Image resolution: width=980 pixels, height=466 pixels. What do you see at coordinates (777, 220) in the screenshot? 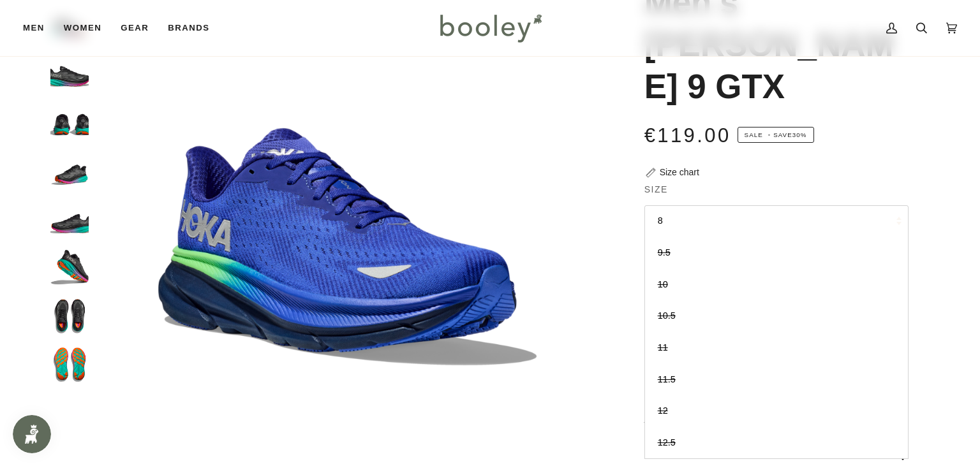
I see `button: 8` at bounding box center [777, 220].